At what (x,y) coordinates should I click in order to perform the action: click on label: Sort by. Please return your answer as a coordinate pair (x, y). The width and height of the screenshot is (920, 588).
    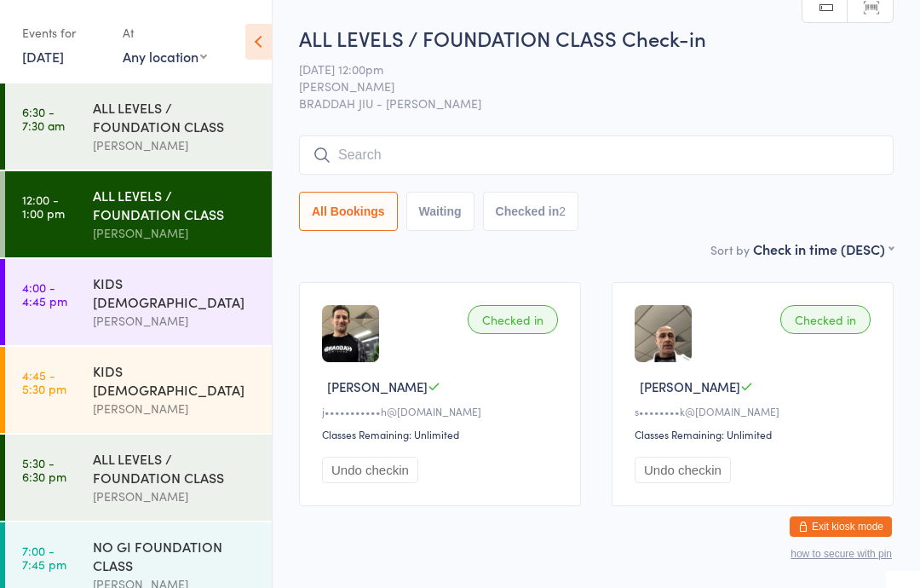
    Looking at the image, I should click on (731, 250).